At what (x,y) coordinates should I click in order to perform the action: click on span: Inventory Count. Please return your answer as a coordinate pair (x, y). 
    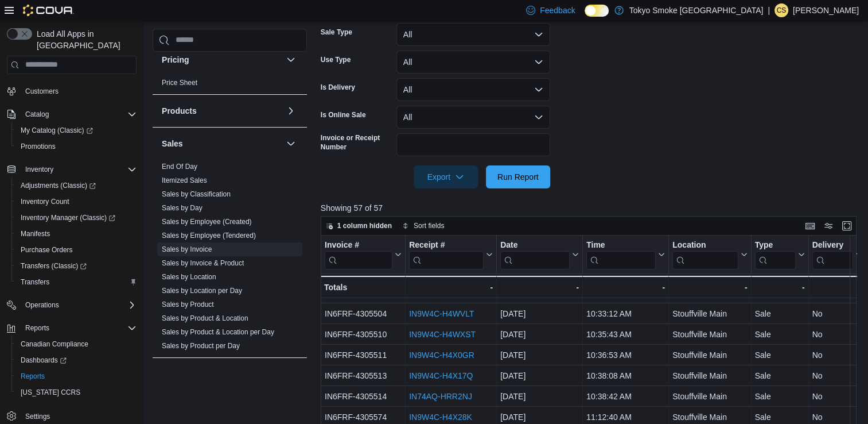
    Looking at the image, I should click on (76, 201).